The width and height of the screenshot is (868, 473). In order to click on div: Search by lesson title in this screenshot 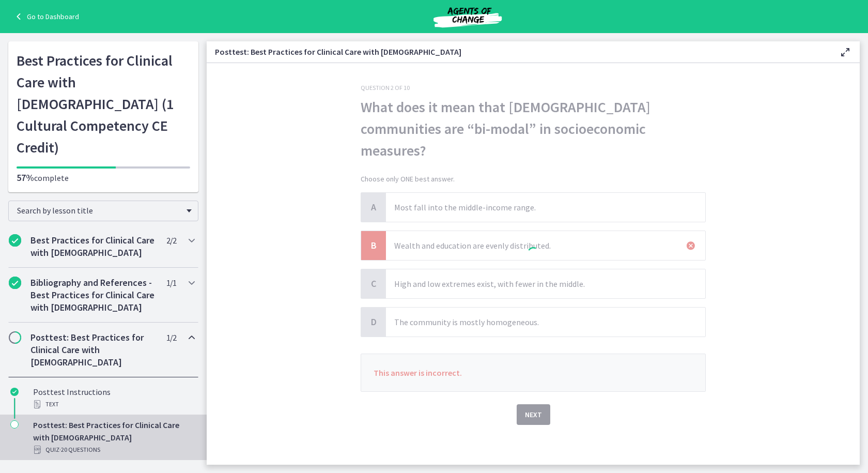, I will do `click(103, 211)`.